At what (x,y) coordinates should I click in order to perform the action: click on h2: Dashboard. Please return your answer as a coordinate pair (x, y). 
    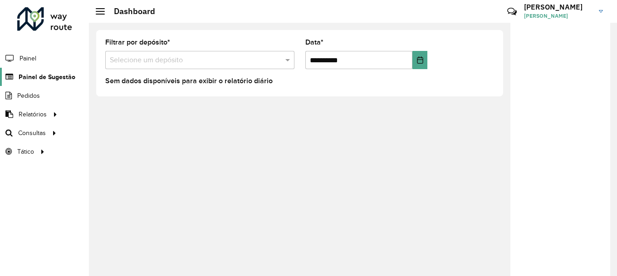
    Looking at the image, I should click on (130, 11).